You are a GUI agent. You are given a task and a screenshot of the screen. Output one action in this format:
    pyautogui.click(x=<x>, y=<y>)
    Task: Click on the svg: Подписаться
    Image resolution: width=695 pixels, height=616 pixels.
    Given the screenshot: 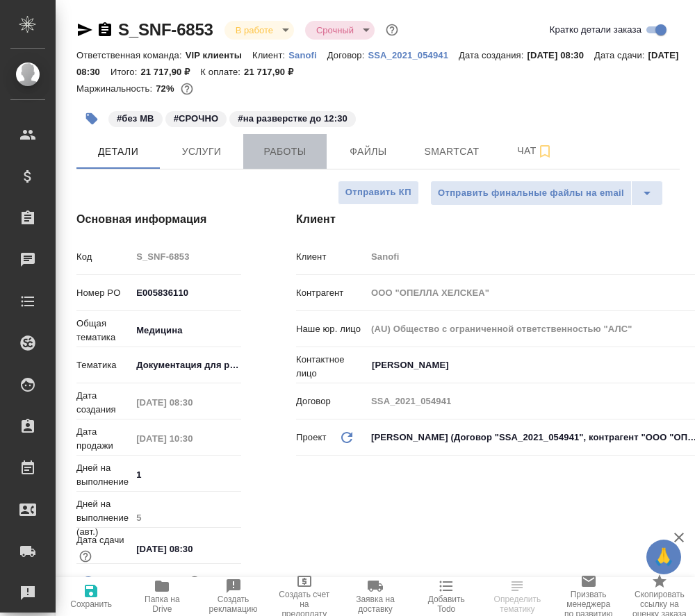 What is the action you would take?
    pyautogui.click(x=545, y=152)
    